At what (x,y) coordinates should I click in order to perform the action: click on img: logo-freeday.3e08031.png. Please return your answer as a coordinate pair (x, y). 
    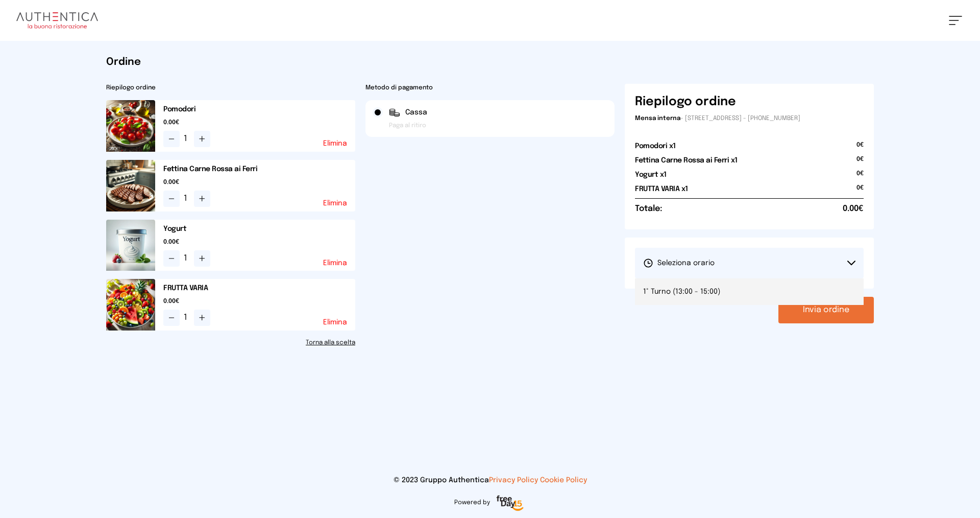
    Looking at the image, I should click on (510, 503).